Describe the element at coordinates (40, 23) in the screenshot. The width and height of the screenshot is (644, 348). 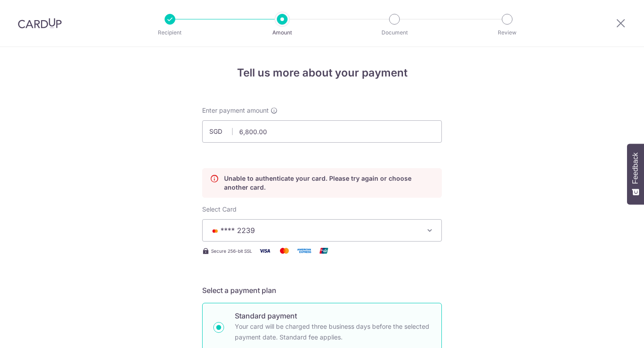
I see `img: CardUp` at that location.